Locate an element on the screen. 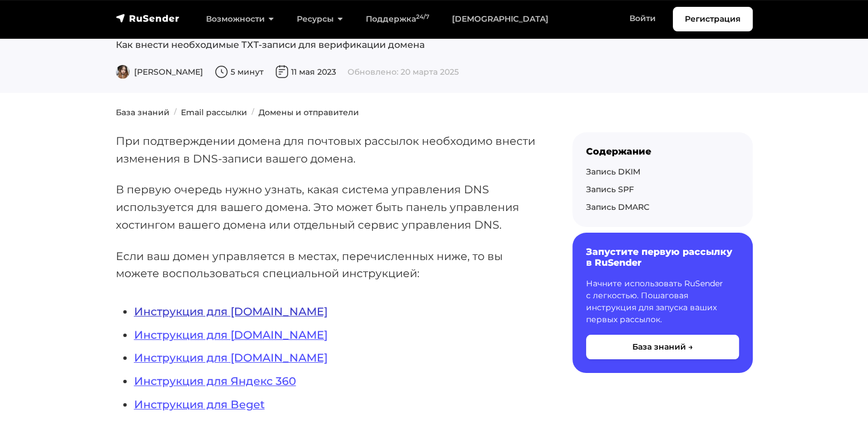  a: Инструкция для Яндекс 360 is located at coordinates (215, 381).